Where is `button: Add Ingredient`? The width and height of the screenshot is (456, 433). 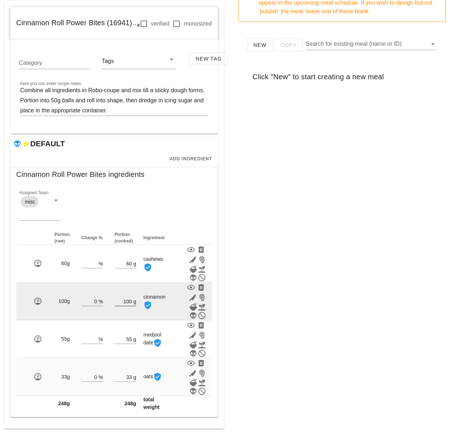 button: Add Ingredient is located at coordinates (191, 159).